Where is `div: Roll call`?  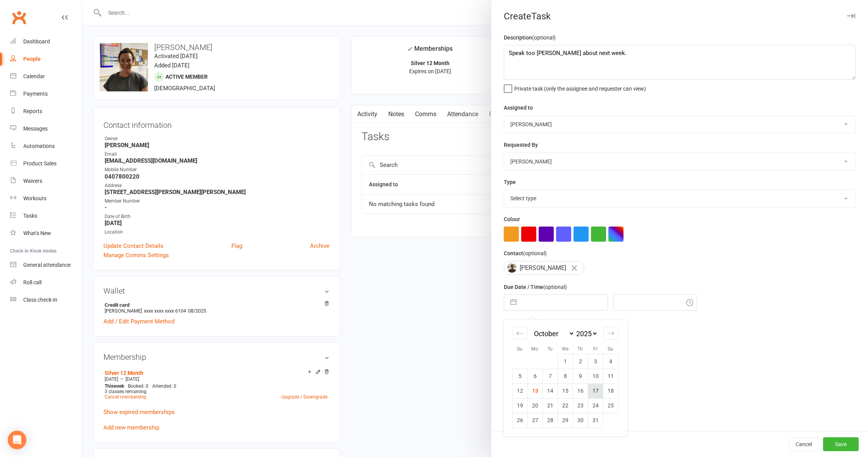
div: Roll call is located at coordinates (32, 282).